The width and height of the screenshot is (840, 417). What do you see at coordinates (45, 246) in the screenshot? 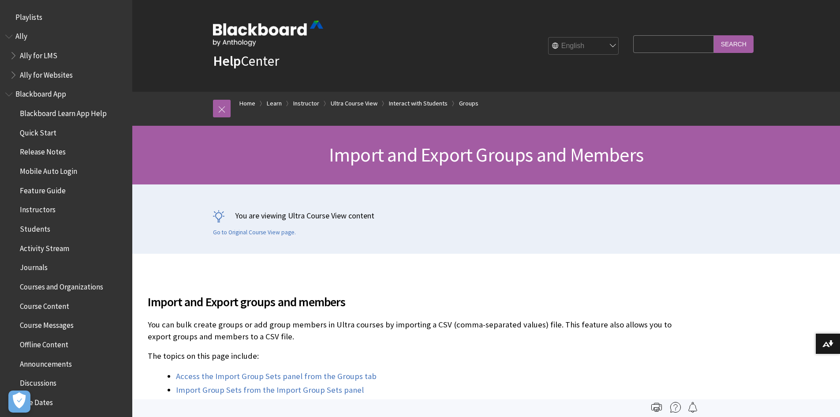
I see `span: Activity Stream` at bounding box center [45, 246].